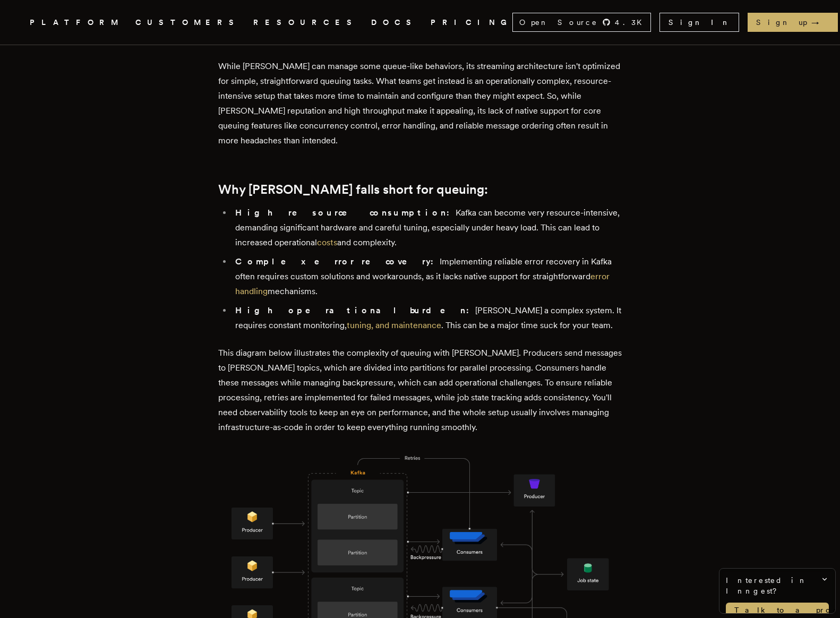 The height and width of the screenshot is (618, 840). Describe the element at coordinates (777, 610) in the screenshot. I see `a: Talk to a product expert` at that location.